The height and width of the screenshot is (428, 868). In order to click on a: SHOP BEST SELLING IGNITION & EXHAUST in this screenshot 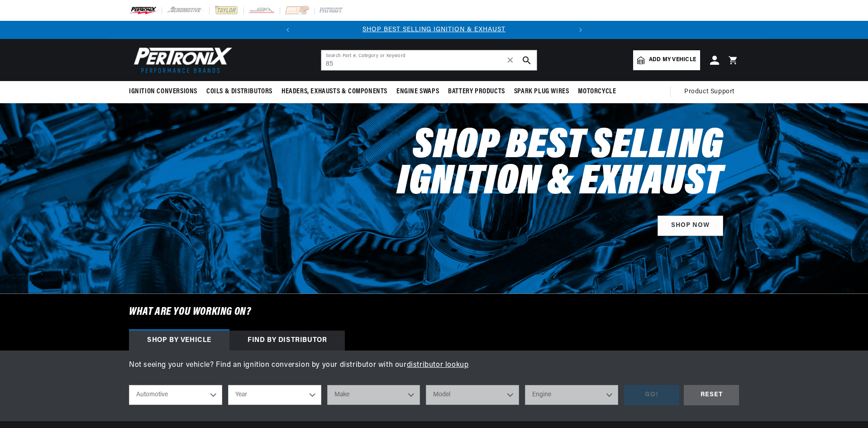, I will do `click(434, 29)`.